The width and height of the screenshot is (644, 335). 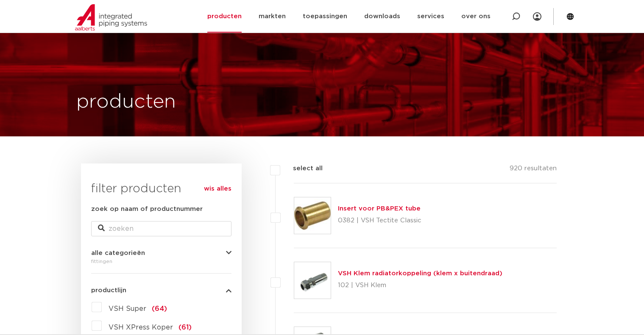 What do you see at coordinates (118, 253) in the screenshot?
I see `span: alle categorieën` at bounding box center [118, 253].